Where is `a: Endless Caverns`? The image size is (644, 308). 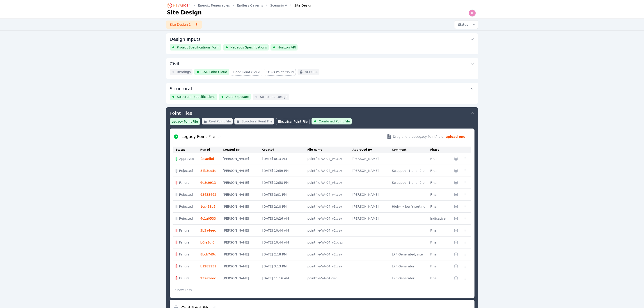 a: Endless Caverns is located at coordinates (250, 5).